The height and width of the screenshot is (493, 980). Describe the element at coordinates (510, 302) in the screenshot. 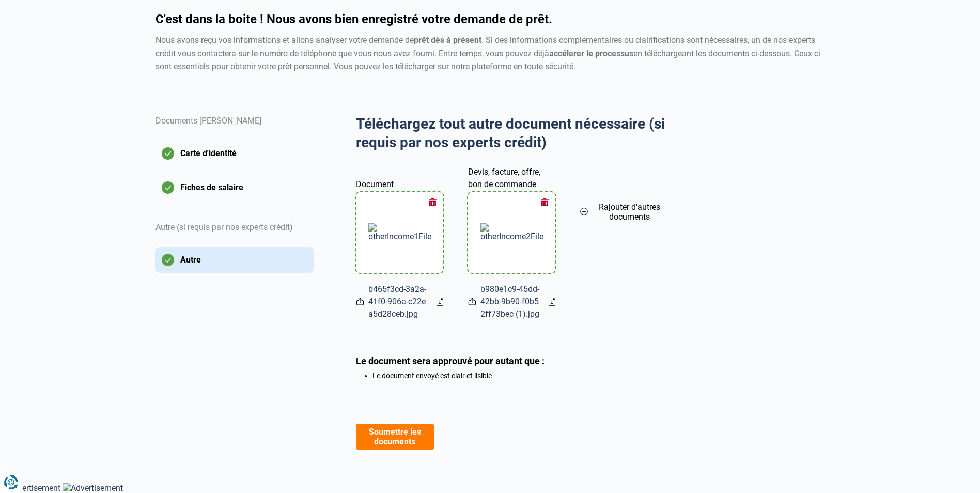

I see `span: b980e1c9-45dd-42bb-9b90-f0b52ff73bec (1).jpg` at that location.